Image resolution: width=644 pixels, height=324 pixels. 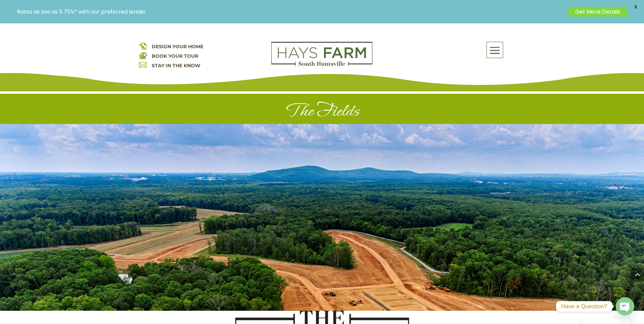 What do you see at coordinates (322, 54) in the screenshot?
I see `img: Logo` at bounding box center [322, 54].